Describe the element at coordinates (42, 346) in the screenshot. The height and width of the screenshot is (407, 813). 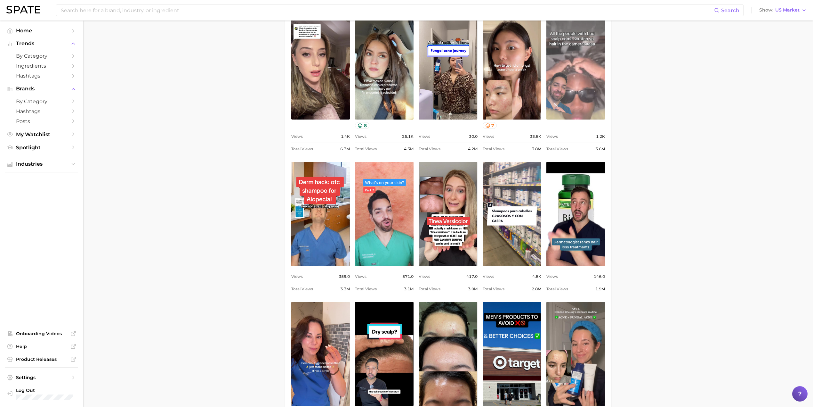
I see `span: Help` at that location.